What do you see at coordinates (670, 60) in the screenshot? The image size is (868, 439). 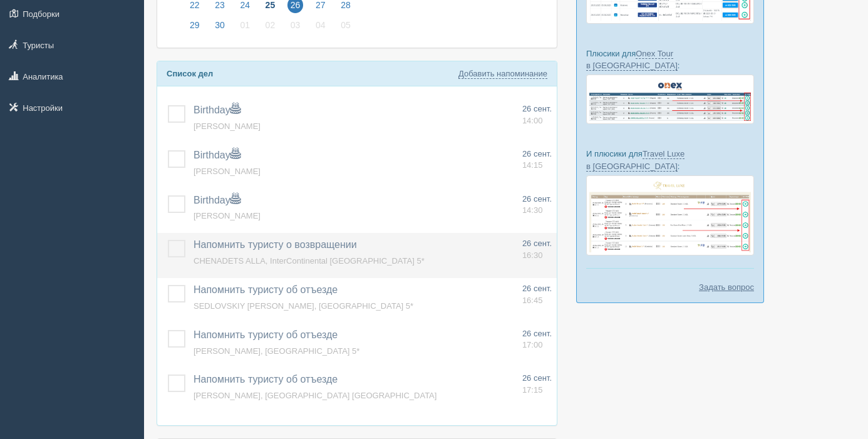 I see `p: Плюсики для :` at bounding box center [670, 60].